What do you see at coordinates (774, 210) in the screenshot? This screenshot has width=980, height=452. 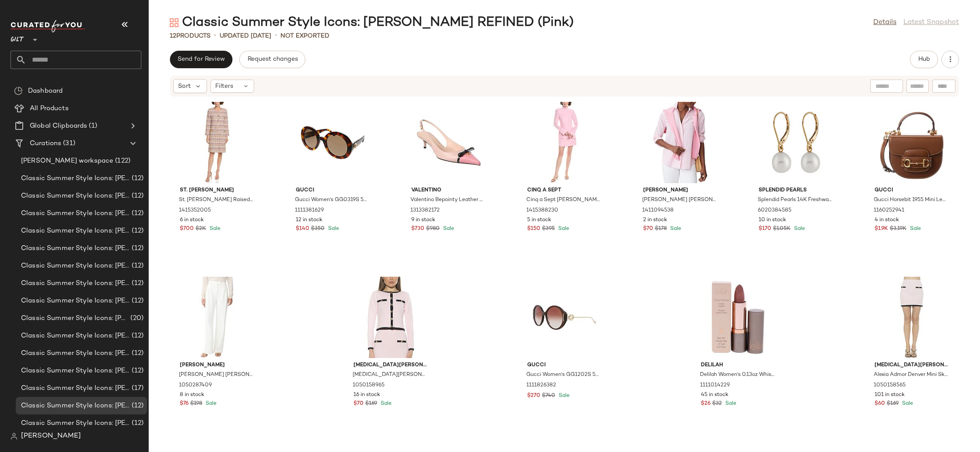 I see `span: 6020384585` at bounding box center [774, 210].